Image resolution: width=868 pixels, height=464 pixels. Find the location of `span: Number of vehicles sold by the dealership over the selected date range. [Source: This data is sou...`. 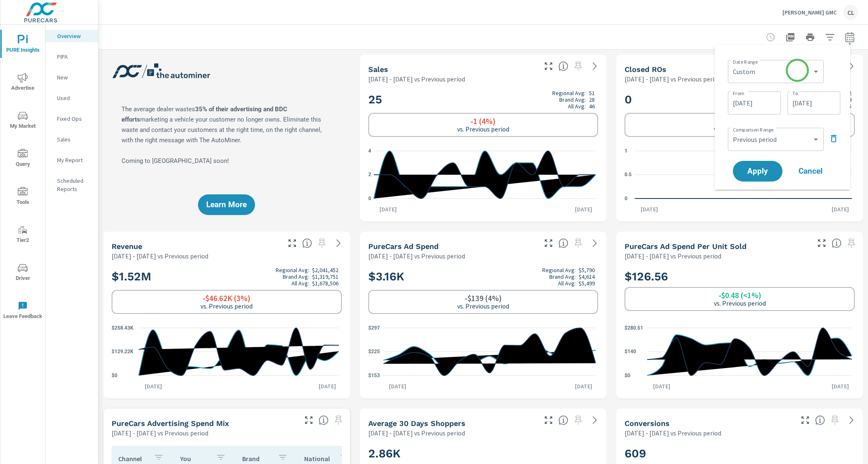

span: Number of vehicles sold by the dealership over the selected date range. [Source: This data is sou... is located at coordinates (563, 66).